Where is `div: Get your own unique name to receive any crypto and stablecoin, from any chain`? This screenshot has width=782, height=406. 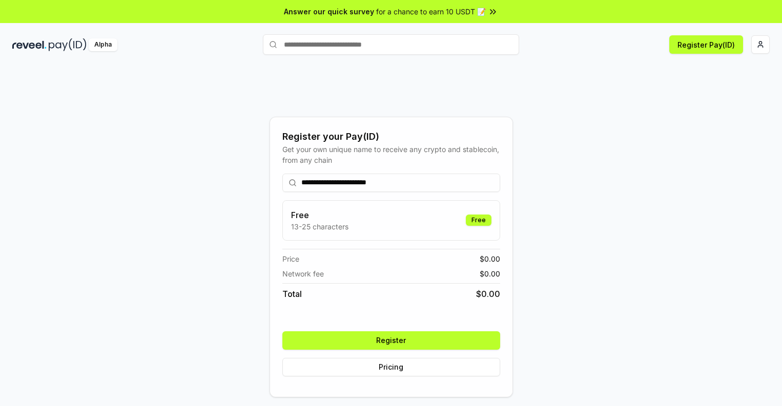 div: Get your own unique name to receive any crypto and stablecoin, from any chain is located at coordinates (391, 155).